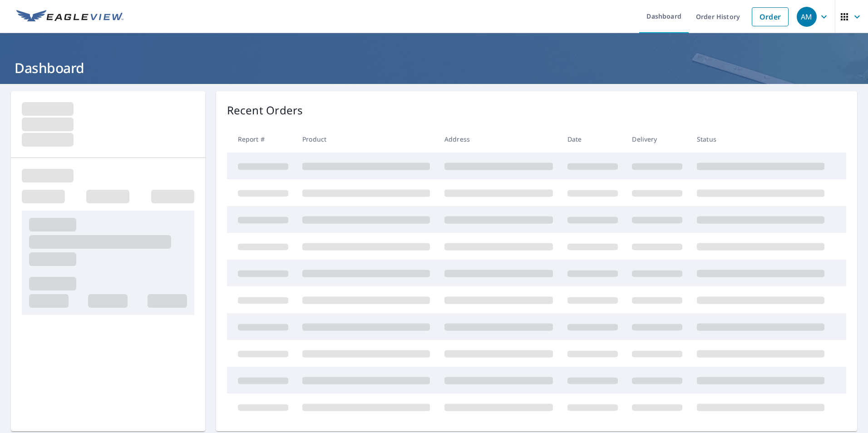  I want to click on p: Recent Orders, so click(265, 110).